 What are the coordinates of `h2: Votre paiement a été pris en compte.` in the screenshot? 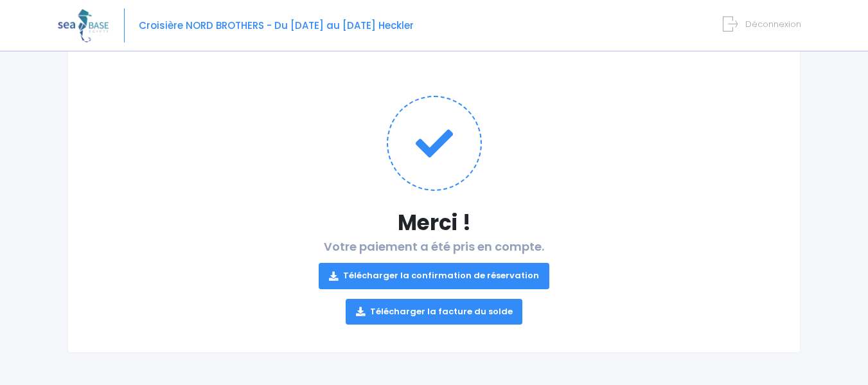 It's located at (434, 282).